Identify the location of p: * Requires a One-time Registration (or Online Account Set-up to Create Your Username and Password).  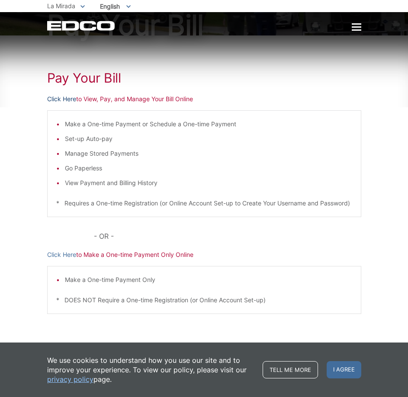
(204, 203).